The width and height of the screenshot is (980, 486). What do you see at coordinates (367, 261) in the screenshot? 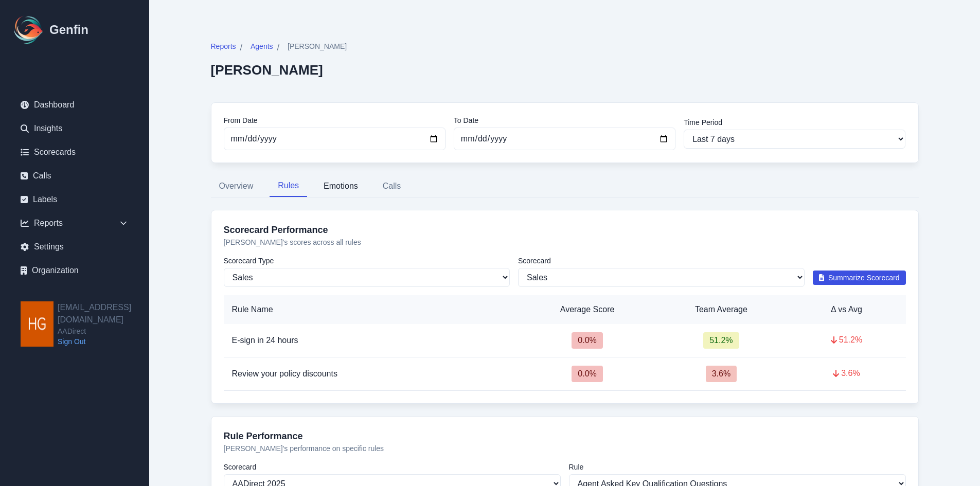
I see `label: Scorecard Type` at bounding box center [367, 261].